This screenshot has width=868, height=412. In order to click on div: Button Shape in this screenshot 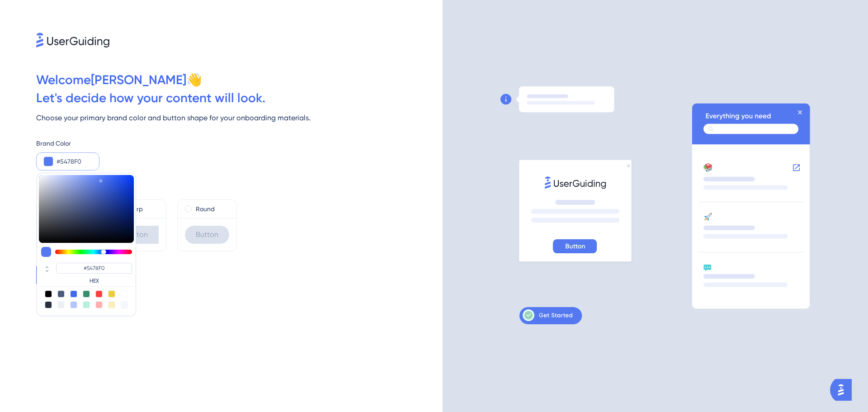, I will do `click(239, 190)`.